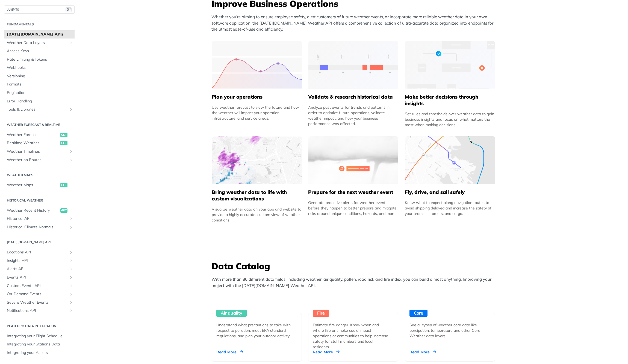 This screenshot has width=628, height=364. What do you see at coordinates (40, 344) in the screenshot?
I see `span: Integrating your Stations Data` at bounding box center [40, 344].